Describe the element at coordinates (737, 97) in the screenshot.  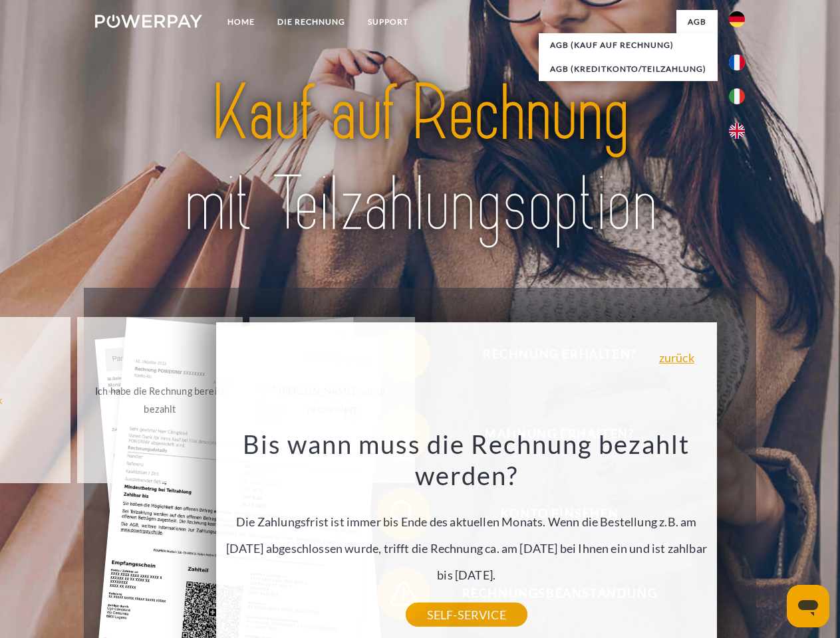
I see `img: it` at that location.